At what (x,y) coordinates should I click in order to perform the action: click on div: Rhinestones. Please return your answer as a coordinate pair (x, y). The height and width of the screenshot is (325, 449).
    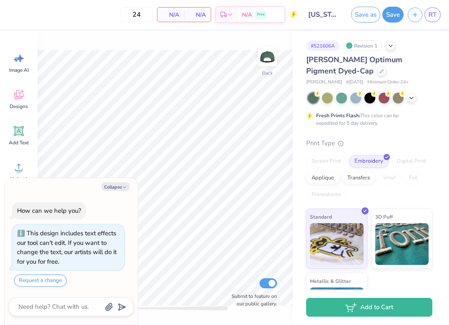
    Looking at the image, I should click on (326, 195).